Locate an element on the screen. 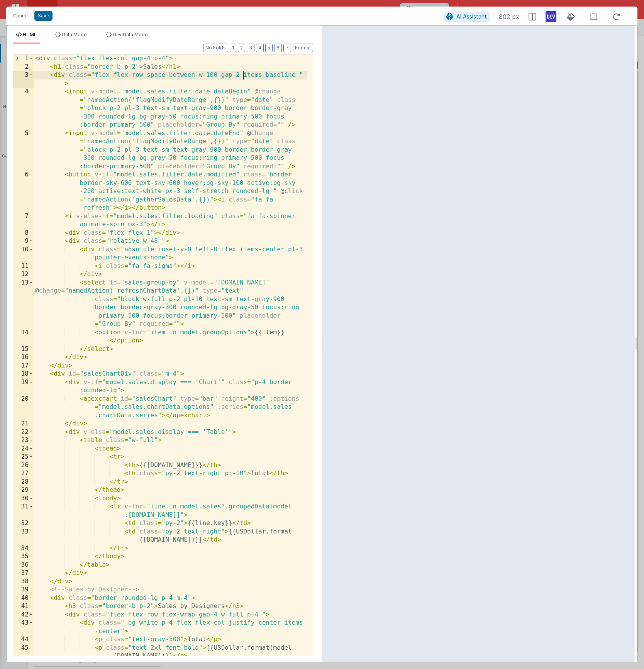 This screenshot has height=669, width=644. div: 20 is located at coordinates (23, 408).